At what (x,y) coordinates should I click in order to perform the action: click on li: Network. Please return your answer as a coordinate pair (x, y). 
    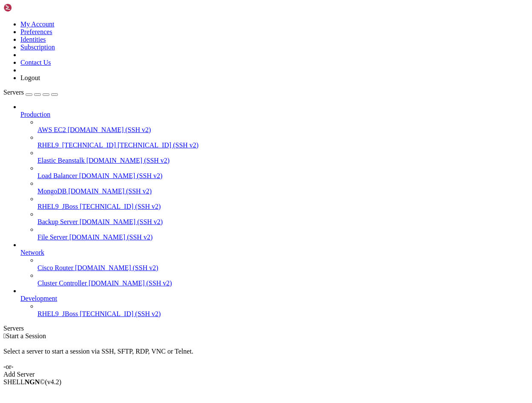
    Looking at the image, I should click on (274, 264).